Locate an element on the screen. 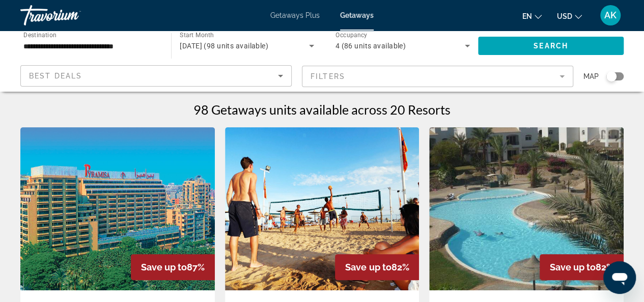 Image resolution: width=644 pixels, height=302 pixels. span: Getaways Plus is located at coordinates (295, 15).